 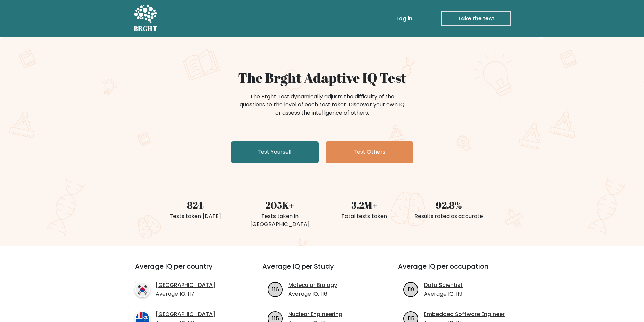 I want to click on div: 205K+, so click(x=280, y=205).